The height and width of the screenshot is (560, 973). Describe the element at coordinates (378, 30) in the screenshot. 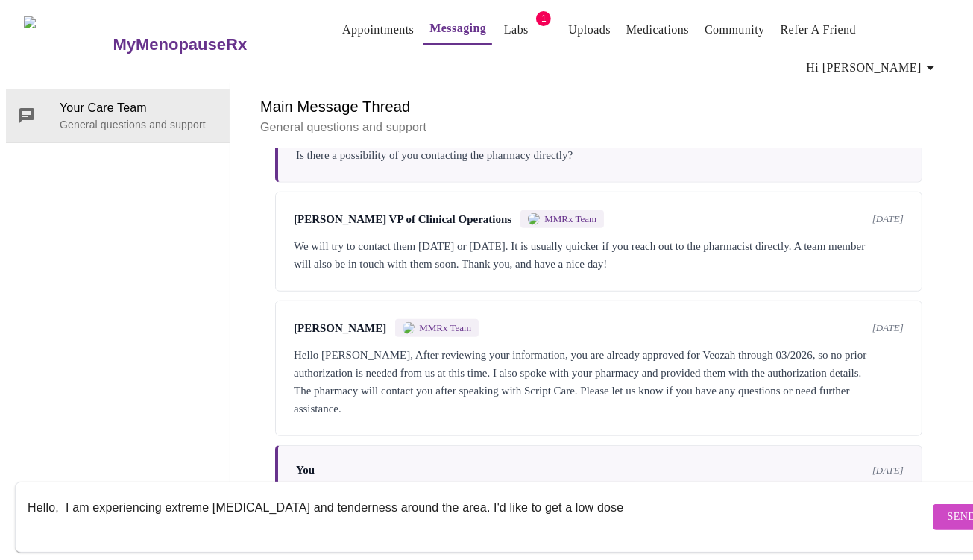

I see `button: Appointments` at that location.